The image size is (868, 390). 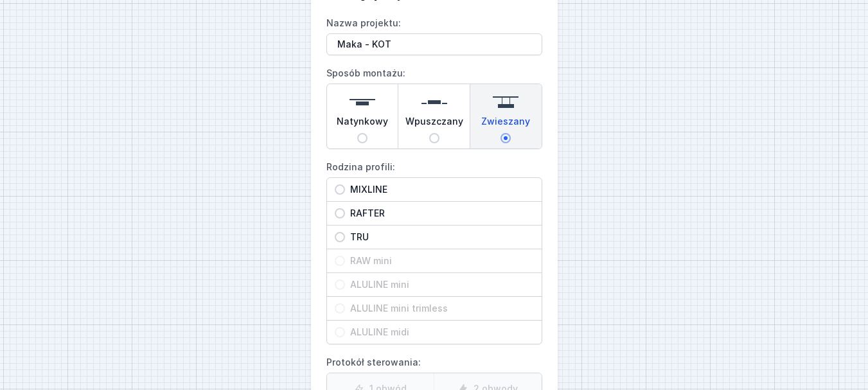 What do you see at coordinates (440, 213) in the screenshot?
I see `span: RAFTER` at bounding box center [440, 213].